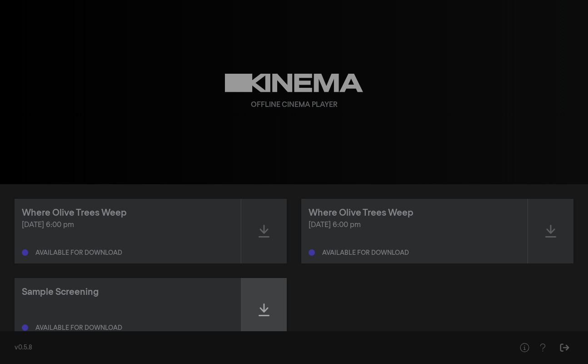 Image resolution: width=588 pixels, height=364 pixels. I want to click on div: Sample Screening, so click(60, 292).